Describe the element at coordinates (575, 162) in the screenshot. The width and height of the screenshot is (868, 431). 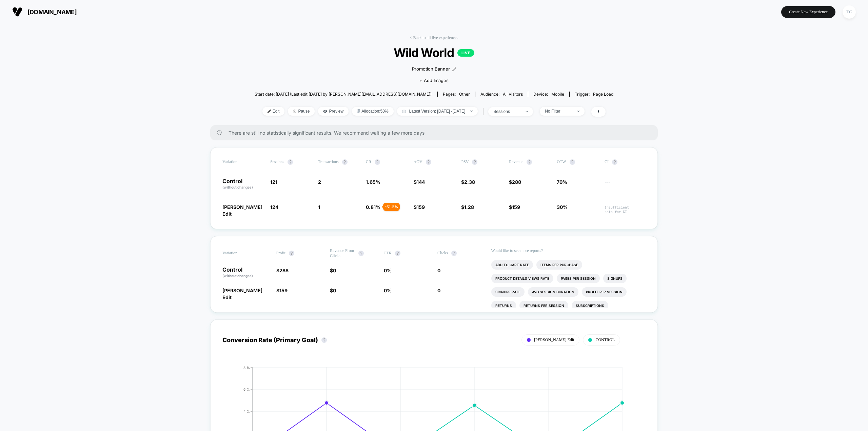
I see `span: OTW` at that location.